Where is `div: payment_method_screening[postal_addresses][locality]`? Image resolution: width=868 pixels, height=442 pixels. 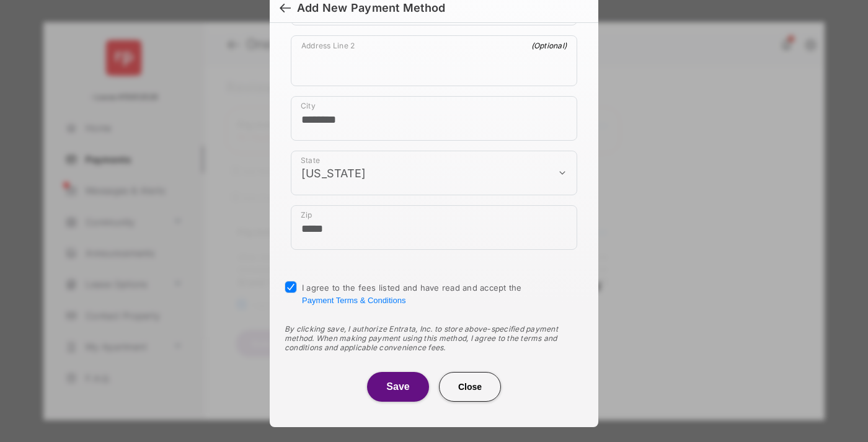 div: payment_method_screening[postal_addresses][locality] is located at coordinates (434, 118).